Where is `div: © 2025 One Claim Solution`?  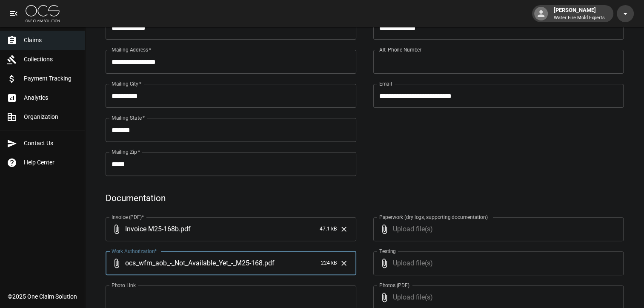
div: © 2025 One Claim Solution is located at coordinates (42, 297).